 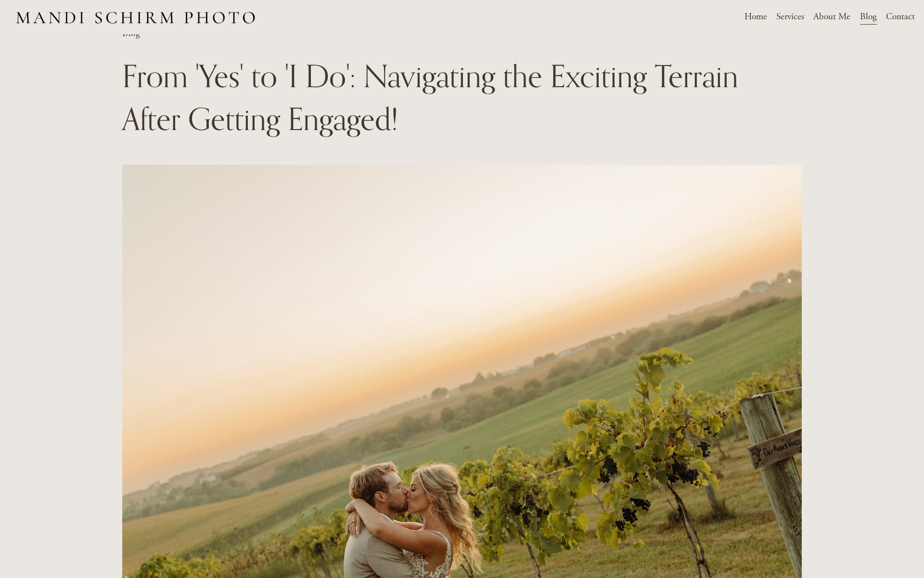 I want to click on img: Des Moines Wedding Photographer - Mandi Schirm Photo, so click(x=136, y=17).